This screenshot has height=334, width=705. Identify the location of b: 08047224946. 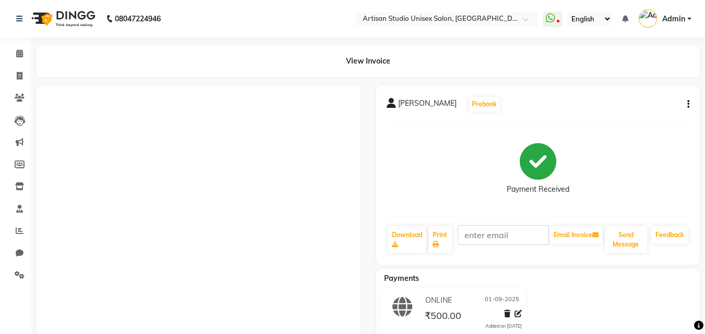
(138, 19).